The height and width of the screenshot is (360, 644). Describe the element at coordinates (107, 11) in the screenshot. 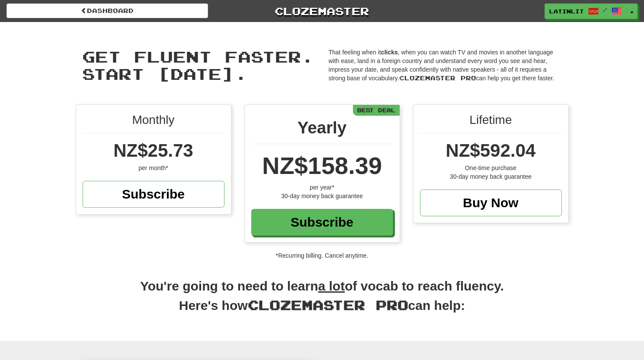

I see `a: Dashboard` at that location.